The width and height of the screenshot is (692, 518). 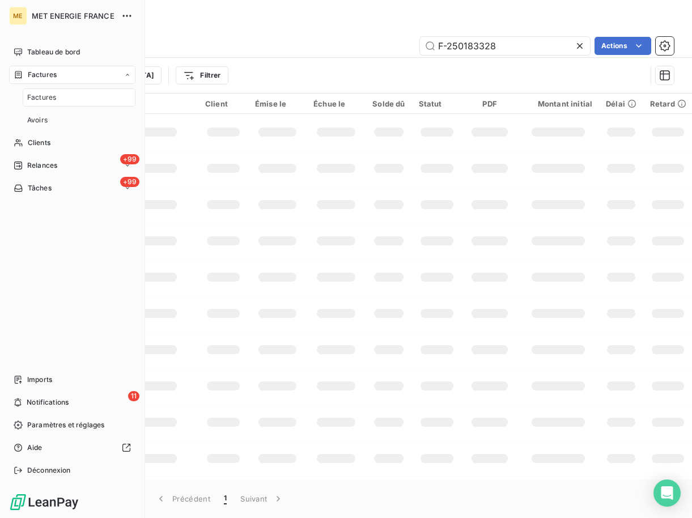 What do you see at coordinates (42, 165) in the screenshot?
I see `span: Relances` at bounding box center [42, 165].